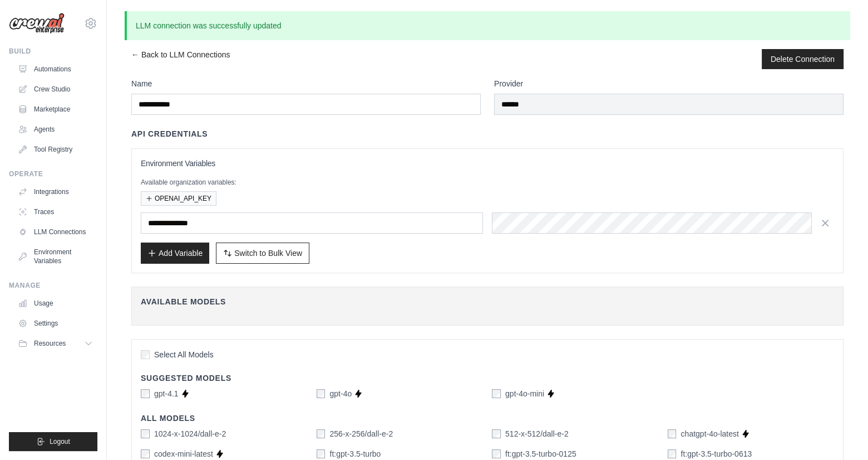 The width and height of the screenshot is (868, 460). Describe the element at coordinates (36, 24) in the screenshot. I see `img: Logo` at that location.